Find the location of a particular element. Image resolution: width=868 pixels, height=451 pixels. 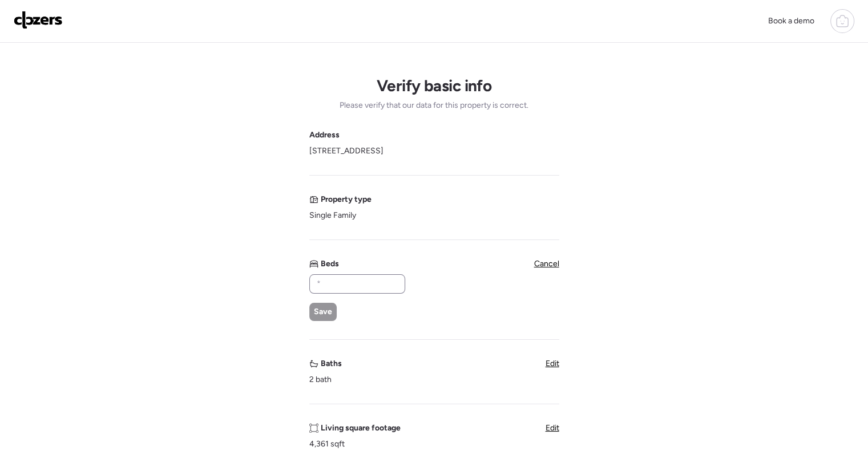

span: Baths is located at coordinates (331, 364).